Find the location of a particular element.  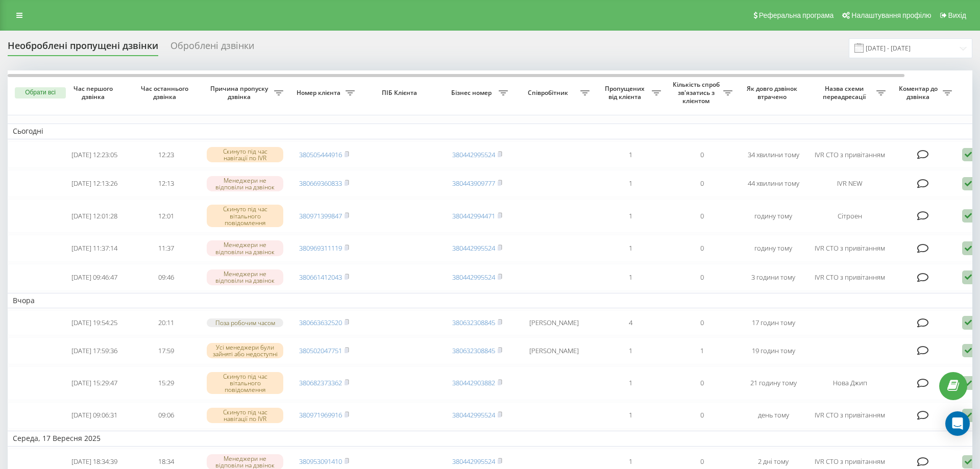

a: 380682373362 is located at coordinates (321, 383).